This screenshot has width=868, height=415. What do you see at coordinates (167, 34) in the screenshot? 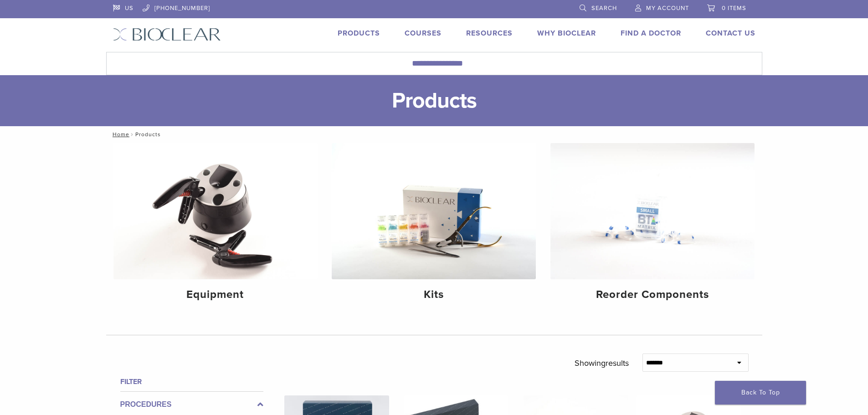
I see `img: Bioclear` at bounding box center [167, 34].